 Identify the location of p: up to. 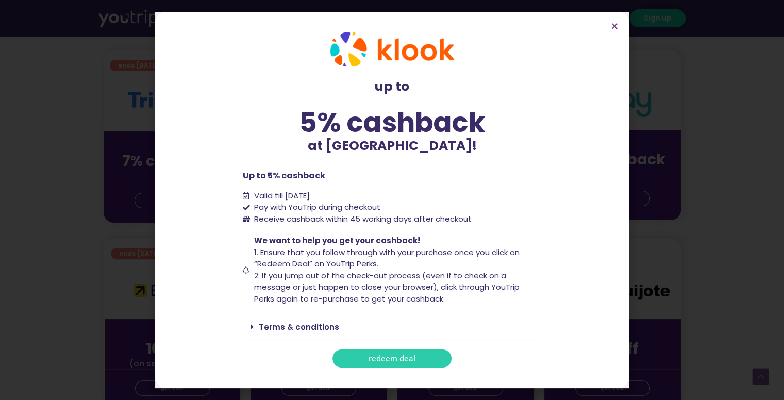
(392, 87).